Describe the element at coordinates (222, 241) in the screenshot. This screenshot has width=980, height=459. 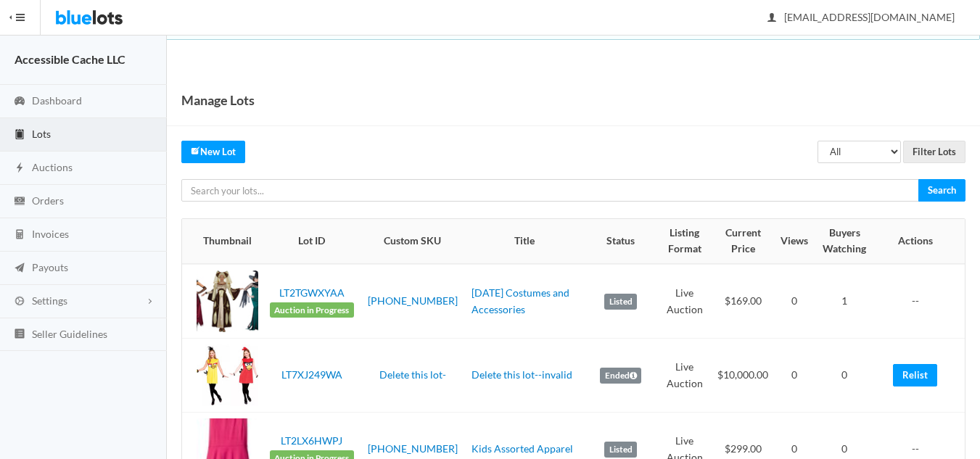
I see `th: Thumbnail` at that location.